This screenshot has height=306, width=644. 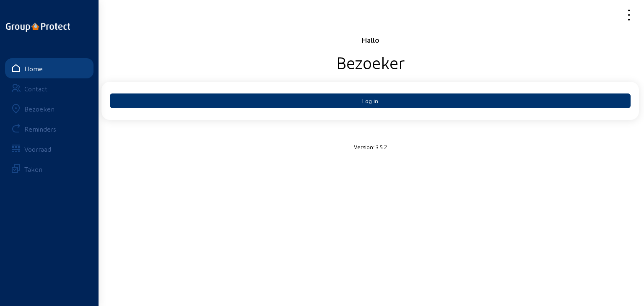 What do you see at coordinates (38, 27) in the screenshot?
I see `img: logo-oneline.png` at bounding box center [38, 27].